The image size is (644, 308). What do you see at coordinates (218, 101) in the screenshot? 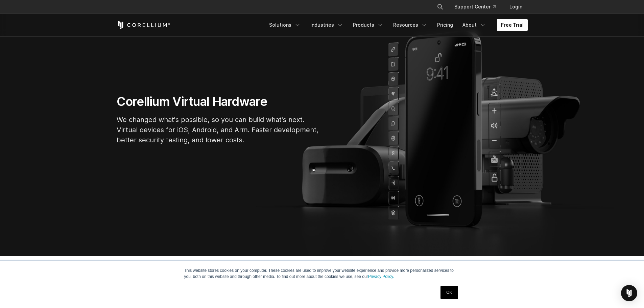
I see `h1: Corellium Virtual Hardware` at bounding box center [218, 101].